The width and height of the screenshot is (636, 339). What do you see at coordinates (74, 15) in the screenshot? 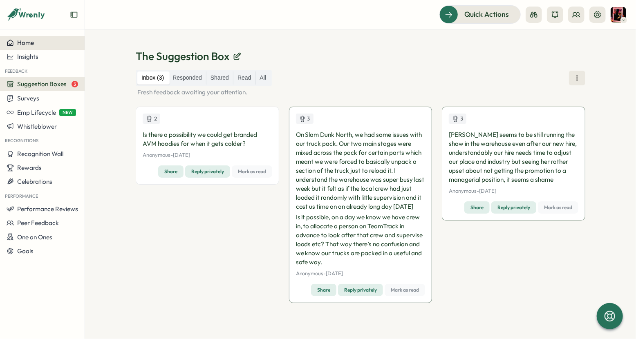
I see `button: Expand sidebar` at bounding box center [74, 15].